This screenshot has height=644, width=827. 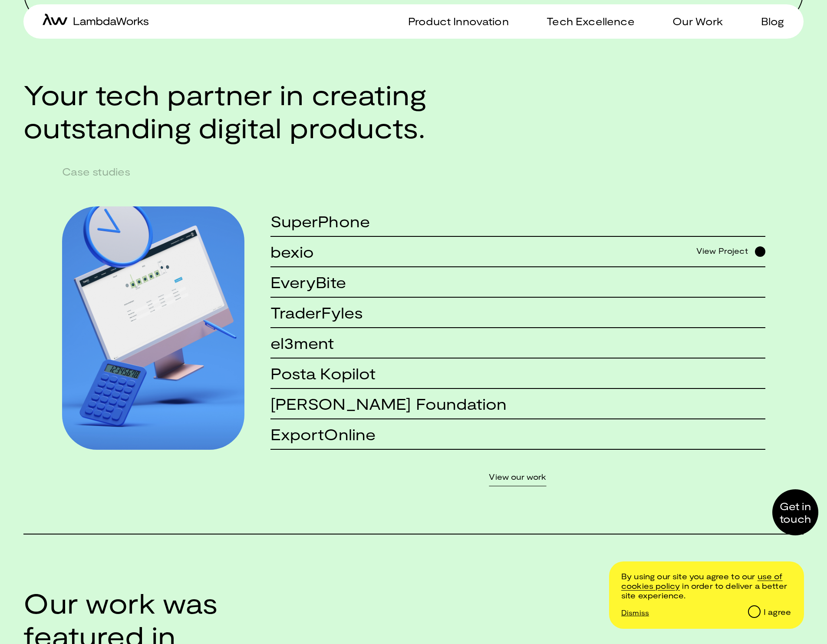 I want to click on h5: ExportOnline, so click(x=323, y=433).